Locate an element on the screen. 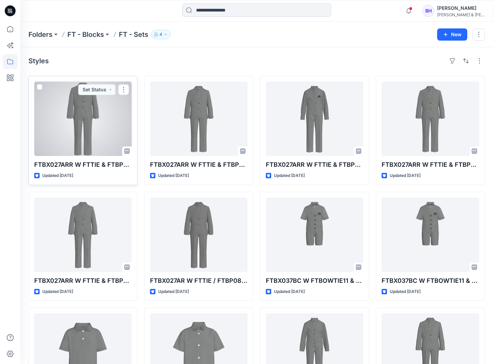  a: FTBX027ARR W FTTIE & FTBP087AAR & FTBV009AUR is located at coordinates (314, 119).